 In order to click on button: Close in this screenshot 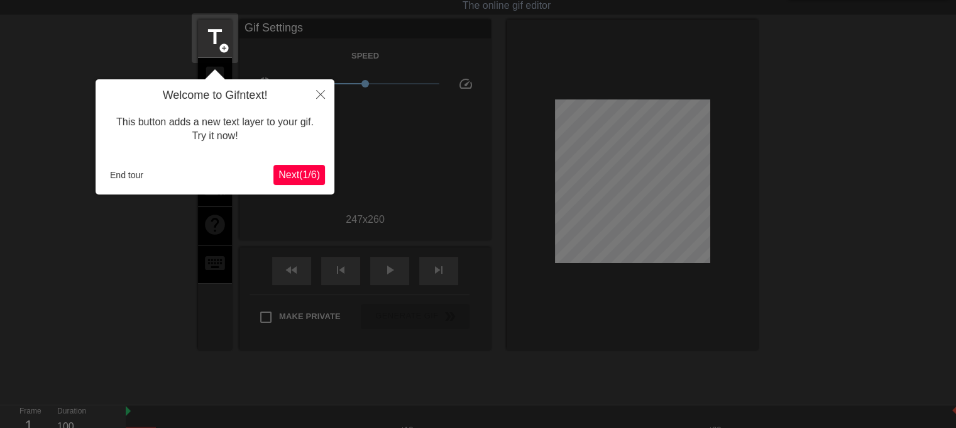, I will do `click(321, 94)`.